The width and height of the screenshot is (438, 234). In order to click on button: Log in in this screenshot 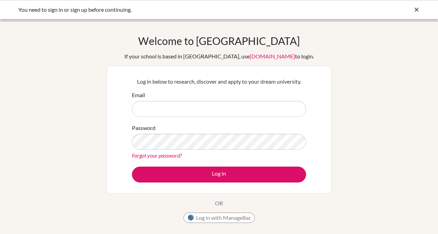, I will do `click(219, 175)`.